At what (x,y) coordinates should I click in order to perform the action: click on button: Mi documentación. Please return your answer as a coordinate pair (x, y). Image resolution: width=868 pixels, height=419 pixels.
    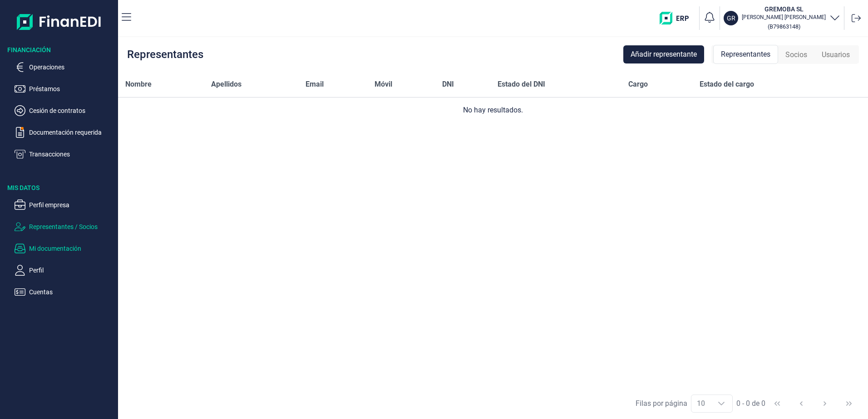
    Looking at the image, I should click on (64, 248).